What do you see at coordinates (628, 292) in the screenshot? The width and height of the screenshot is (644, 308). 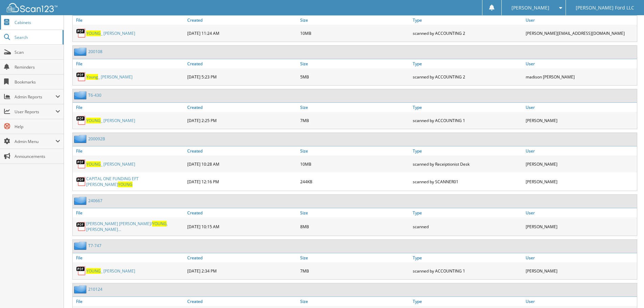 I see `div: Chat Widget` at bounding box center [628, 292].